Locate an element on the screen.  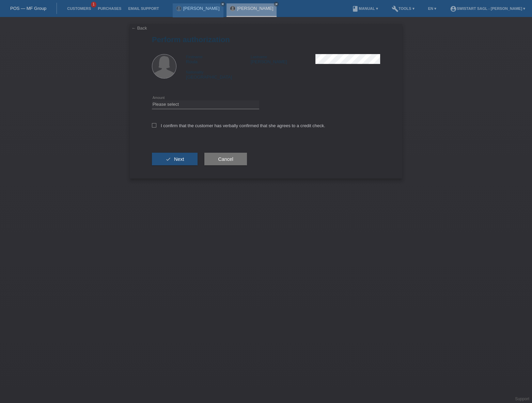
a: Purchases is located at coordinates (109, 8).